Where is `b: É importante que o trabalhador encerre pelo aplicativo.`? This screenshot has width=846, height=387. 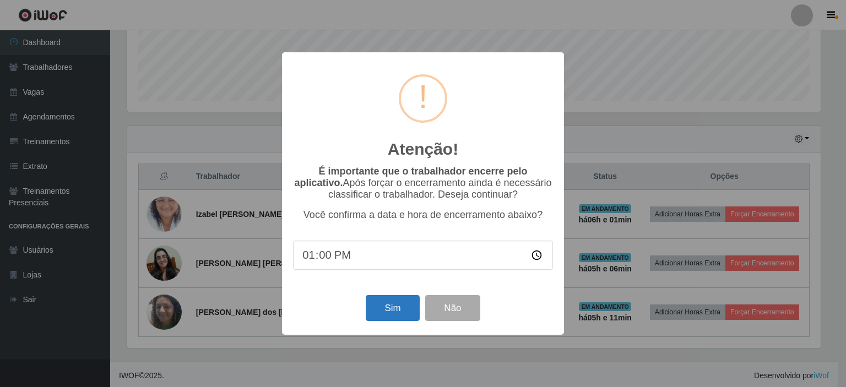
b: É importante que o trabalhador encerre pelo aplicativo. is located at coordinates (410, 177).